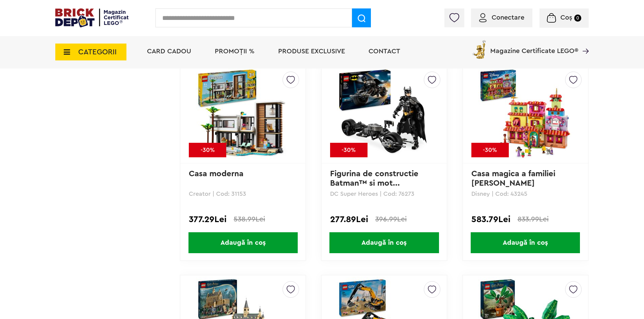  I want to click on span: Conectare, so click(507, 17).